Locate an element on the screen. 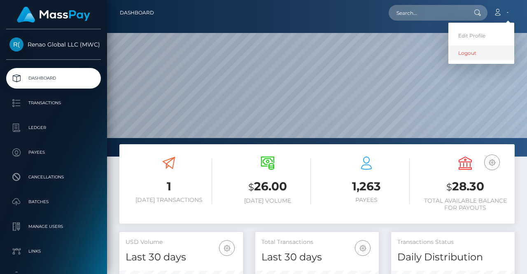 The height and width of the screenshot is (274, 527). h4: Daily Distribution is located at coordinates (453, 257).